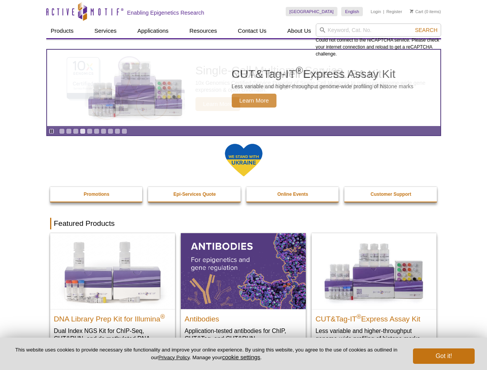 This screenshot has width=487, height=370. Describe the element at coordinates (293, 194) in the screenshot. I see `a: Online Events` at that location.